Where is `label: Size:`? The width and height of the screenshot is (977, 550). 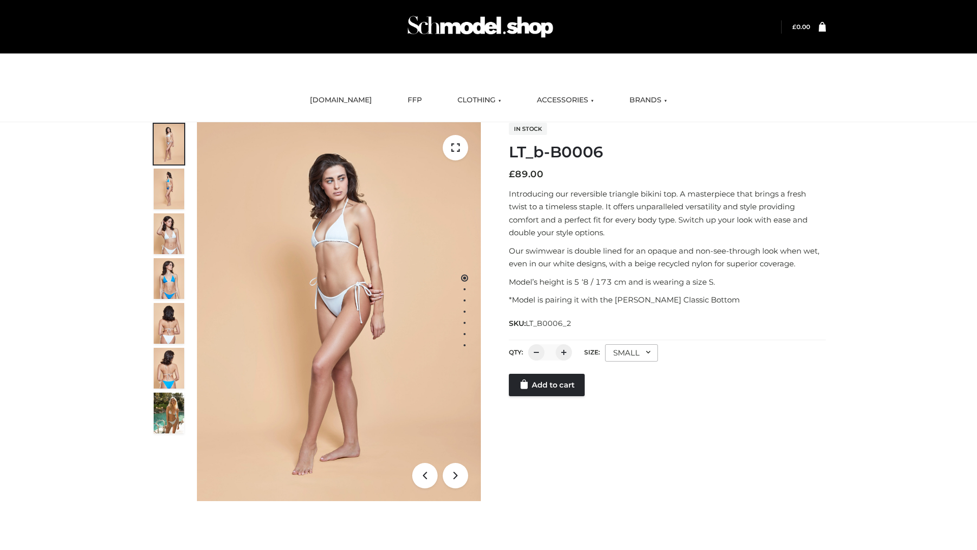
label: Size: is located at coordinates (592, 352).